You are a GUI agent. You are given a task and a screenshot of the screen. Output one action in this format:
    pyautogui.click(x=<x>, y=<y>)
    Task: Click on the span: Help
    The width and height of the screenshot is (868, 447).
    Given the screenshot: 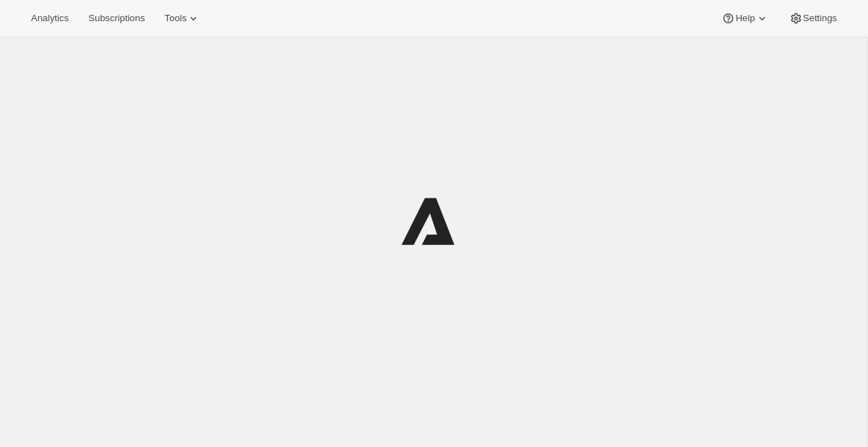 What is the action you would take?
    pyautogui.click(x=745, y=18)
    